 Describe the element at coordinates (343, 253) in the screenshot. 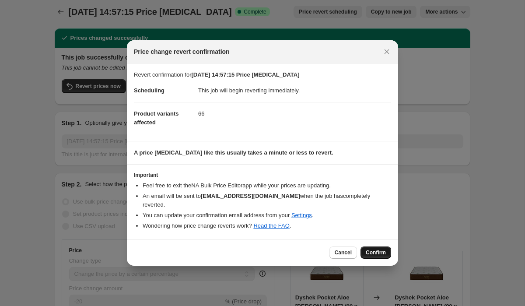

I see `button: Cancel` at that location.